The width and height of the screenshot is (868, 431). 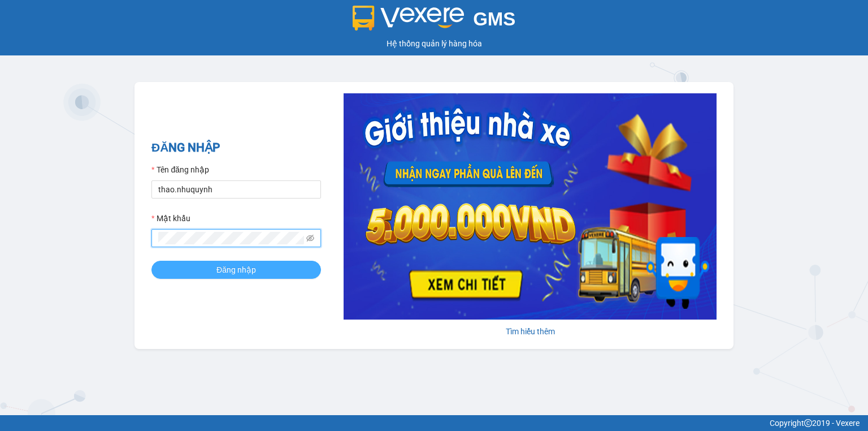 What do you see at coordinates (236, 270) in the screenshot?
I see `span: Đăng nhập` at bounding box center [236, 270].